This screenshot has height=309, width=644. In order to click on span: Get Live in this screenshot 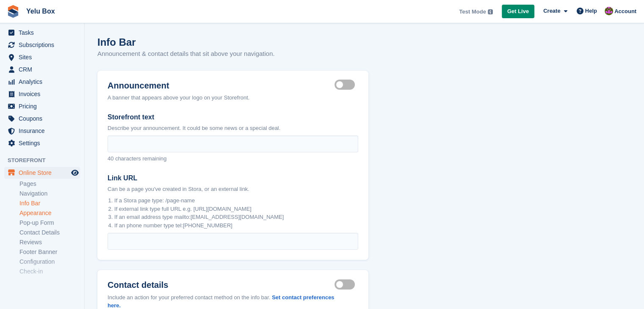, I will do `click(518, 11)`.